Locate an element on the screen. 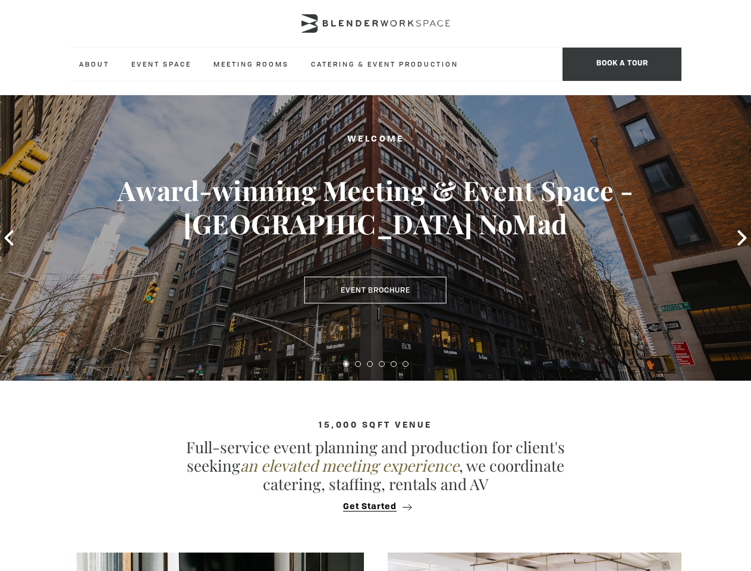 This screenshot has width=751, height=571. a: About is located at coordinates (94, 64).